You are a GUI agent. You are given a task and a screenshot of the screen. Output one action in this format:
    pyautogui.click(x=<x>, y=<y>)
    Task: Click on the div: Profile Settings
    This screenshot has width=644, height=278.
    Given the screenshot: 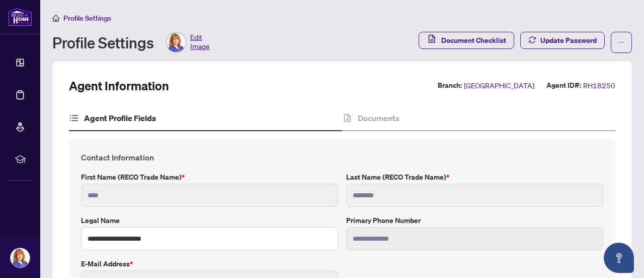 What is the action you would take?
    pyautogui.click(x=131, y=43)
    